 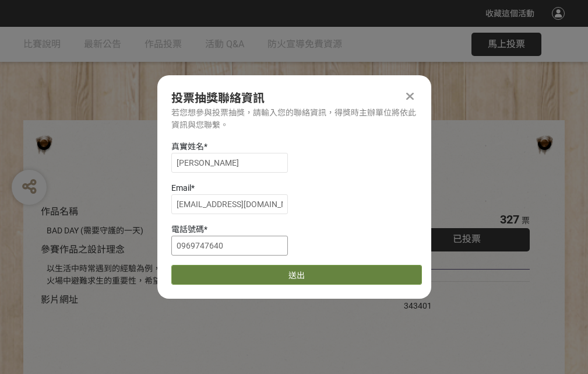 What do you see at coordinates (506, 44) in the screenshot?
I see `button: 馬上投票` at bounding box center [506, 44].